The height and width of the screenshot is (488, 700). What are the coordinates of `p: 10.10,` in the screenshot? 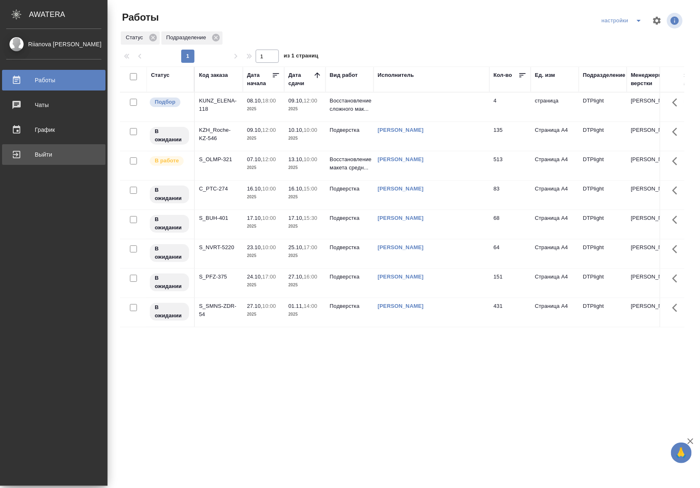 It's located at (296, 130).